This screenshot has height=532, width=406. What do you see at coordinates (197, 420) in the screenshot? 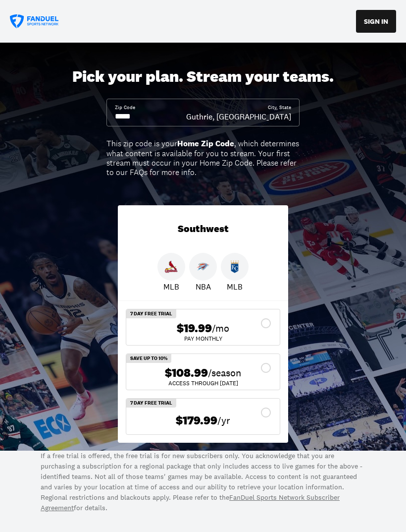
I see `span: $179.99` at bounding box center [197, 420].